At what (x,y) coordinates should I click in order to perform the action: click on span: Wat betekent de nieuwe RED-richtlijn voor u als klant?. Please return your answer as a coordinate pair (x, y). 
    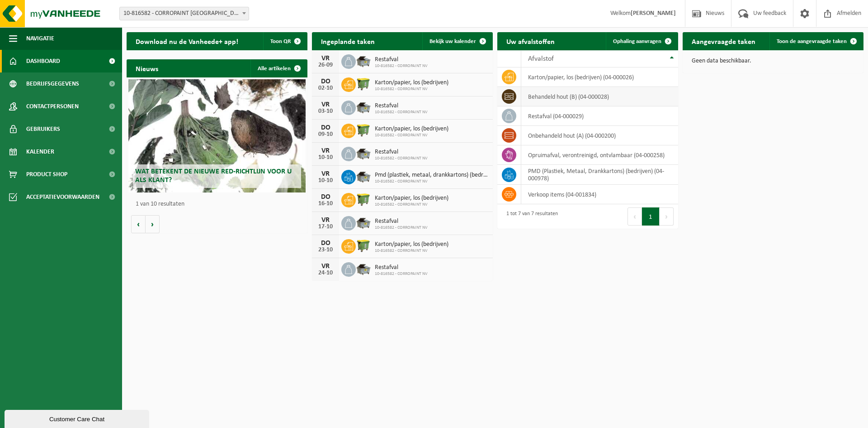
    Looking at the image, I should click on (213, 175).